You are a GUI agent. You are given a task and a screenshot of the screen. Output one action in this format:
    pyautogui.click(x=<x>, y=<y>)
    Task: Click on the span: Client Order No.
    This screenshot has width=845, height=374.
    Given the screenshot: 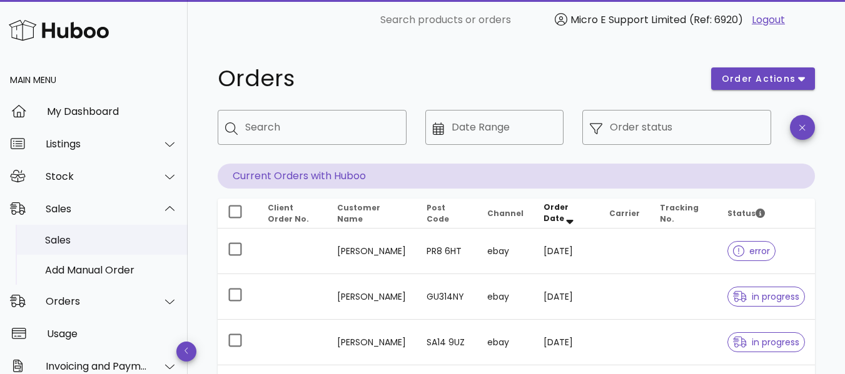 What is the action you would take?
    pyautogui.click(x=288, y=213)
    